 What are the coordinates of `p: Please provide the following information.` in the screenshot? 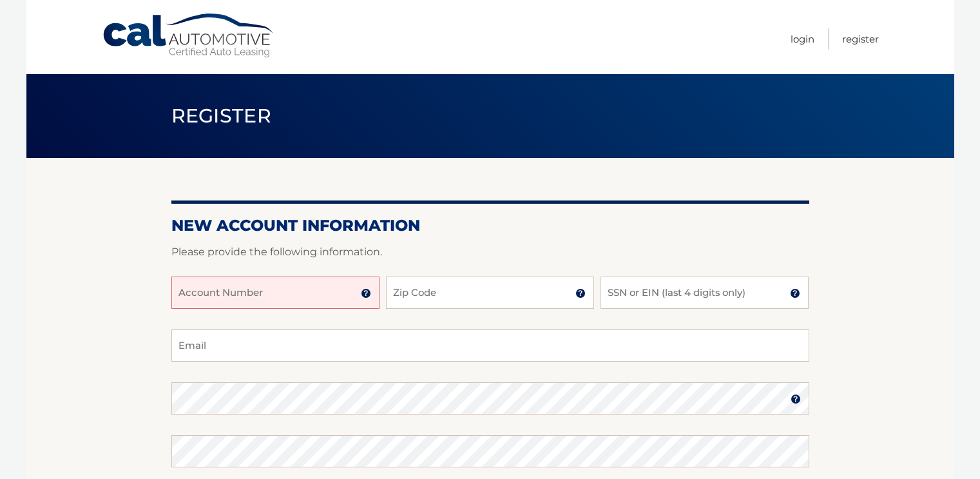 It's located at (490, 252).